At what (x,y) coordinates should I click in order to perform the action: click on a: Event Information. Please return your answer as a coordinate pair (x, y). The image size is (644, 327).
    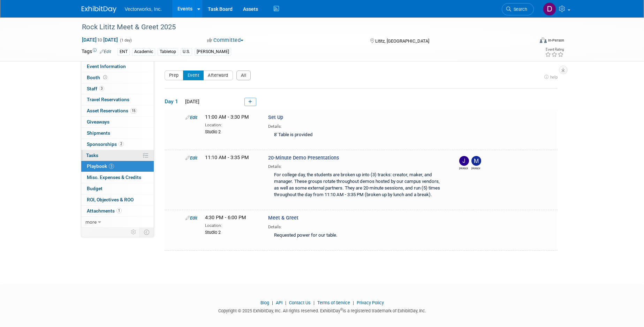
    Looking at the image, I should click on (118, 66).